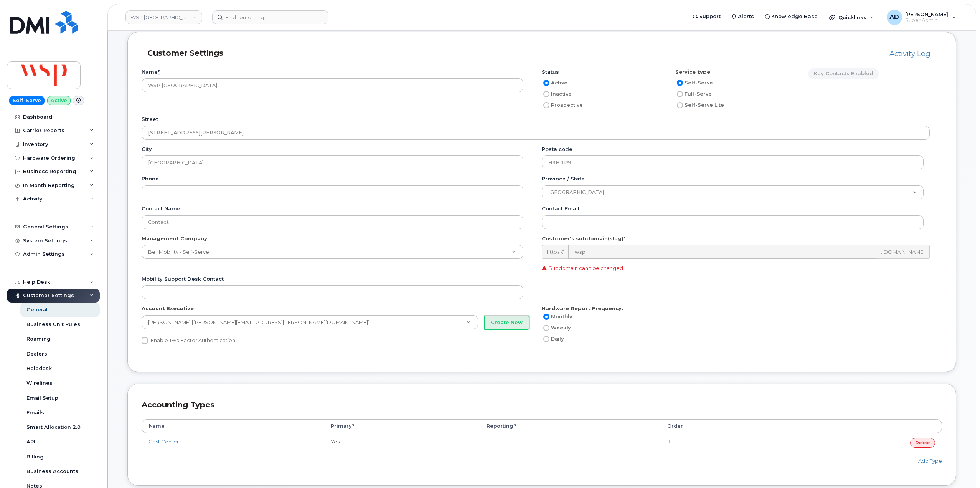 This screenshot has height=488, width=980. Describe the element at coordinates (739, 268) in the screenshot. I see `p: Subdomain can't be changed.` at that location.